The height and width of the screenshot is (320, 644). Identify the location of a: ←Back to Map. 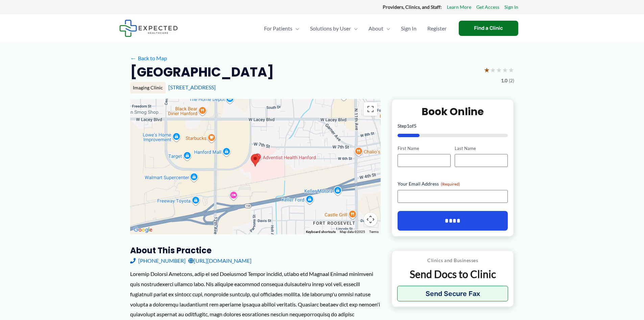
(148, 58).